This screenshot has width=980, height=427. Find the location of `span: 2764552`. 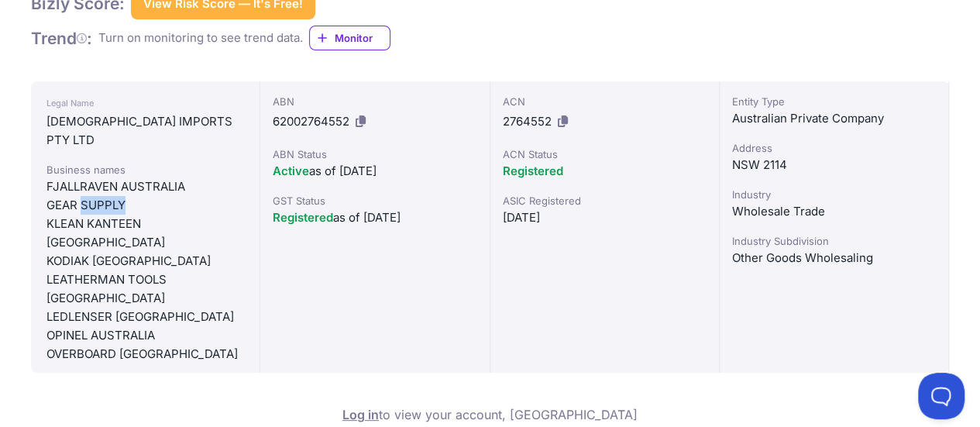

span: 2764552 is located at coordinates (527, 121).